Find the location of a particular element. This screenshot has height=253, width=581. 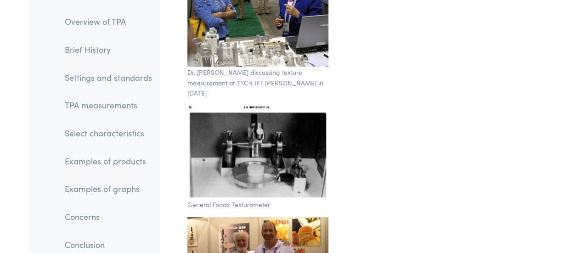

a: Examples of products is located at coordinates (108, 161).